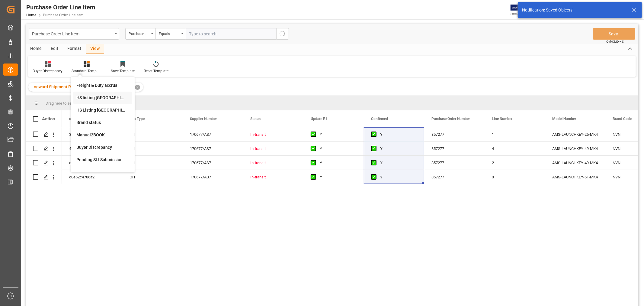 The image size is (644, 306). What do you see at coordinates (169, 33) in the screenshot?
I see `div: Equals` at bounding box center [169, 33].